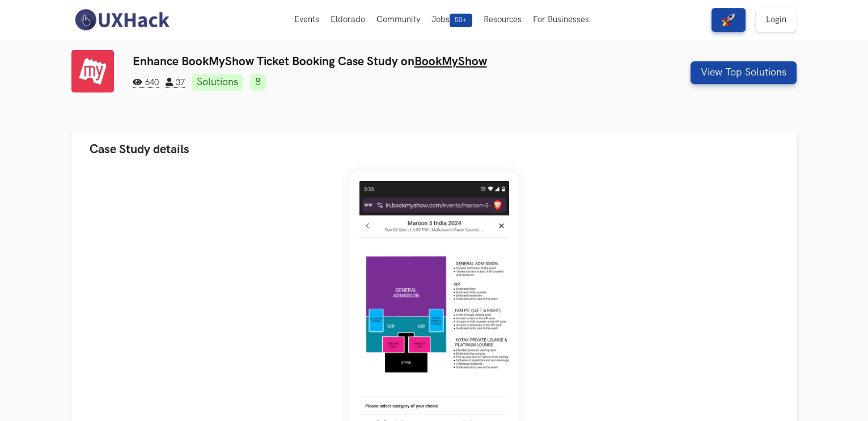 The height and width of the screenshot is (421, 868). I want to click on a: Login, so click(776, 20).